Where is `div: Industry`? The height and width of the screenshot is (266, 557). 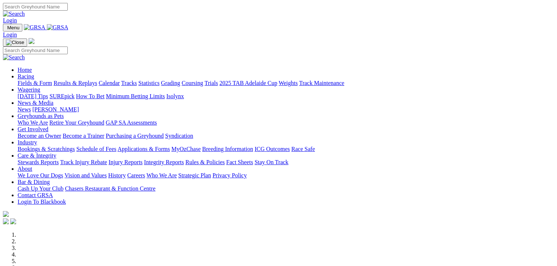 div: Industry is located at coordinates (286, 149).